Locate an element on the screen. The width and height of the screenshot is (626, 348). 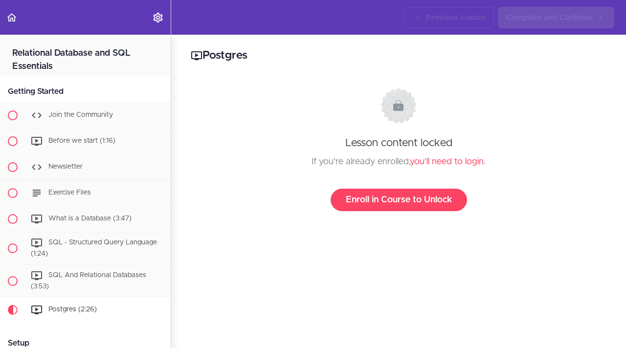
span: Join the Community is located at coordinates (81, 115).